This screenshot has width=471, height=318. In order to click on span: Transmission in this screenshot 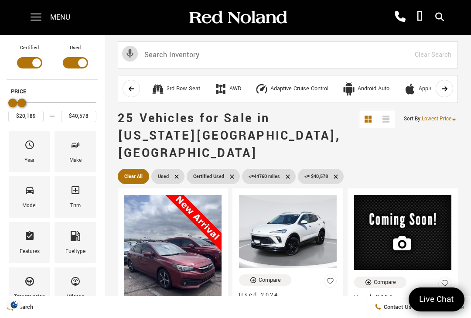, I will do `click(30, 283)`.